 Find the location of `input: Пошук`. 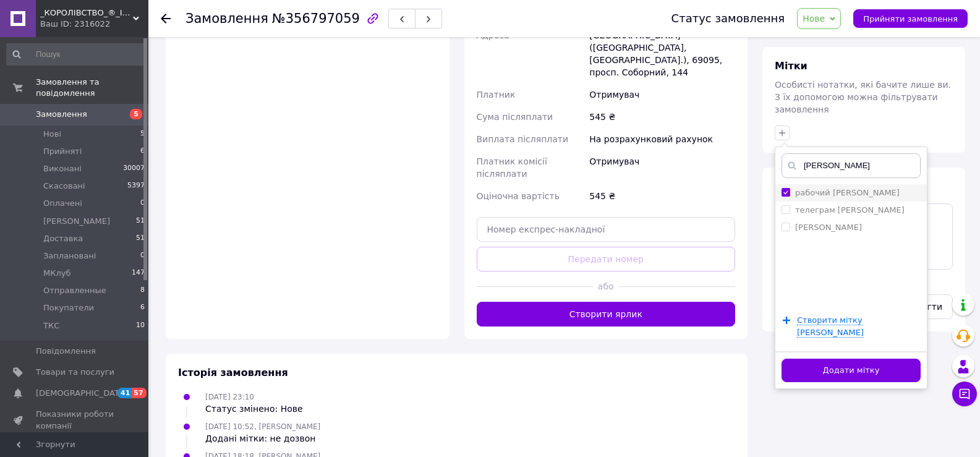

input: Пошук is located at coordinates (76, 55).